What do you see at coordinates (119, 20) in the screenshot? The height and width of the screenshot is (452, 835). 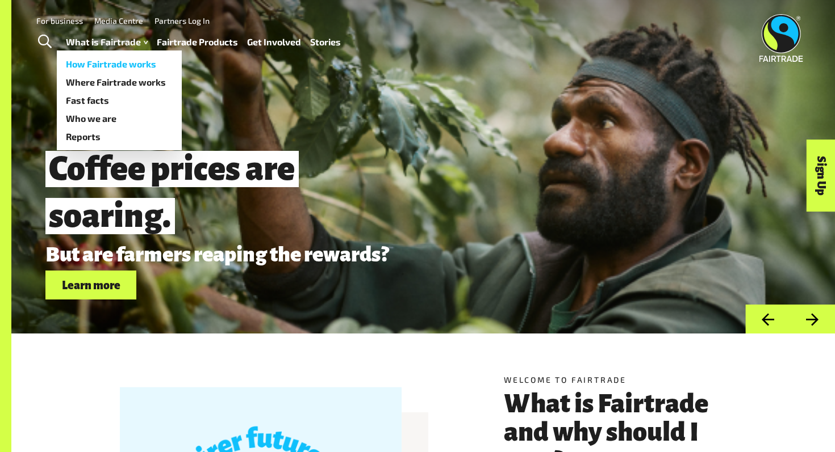 I see `a: Media Centre` at bounding box center [119, 20].